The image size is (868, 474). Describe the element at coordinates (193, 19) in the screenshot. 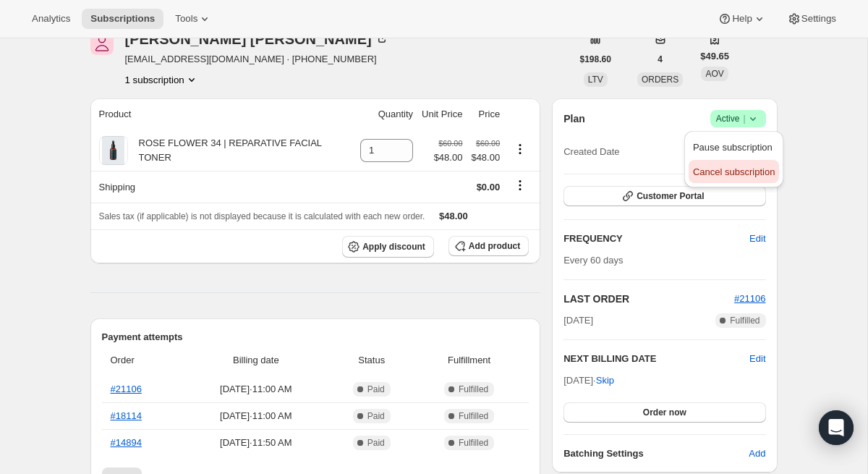

I see `button: Tools` at that location.